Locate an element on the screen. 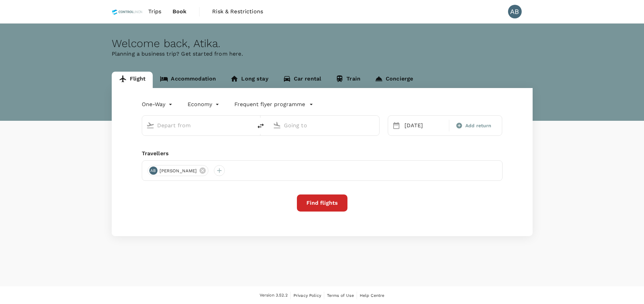  input: Going to is located at coordinates (325, 125).